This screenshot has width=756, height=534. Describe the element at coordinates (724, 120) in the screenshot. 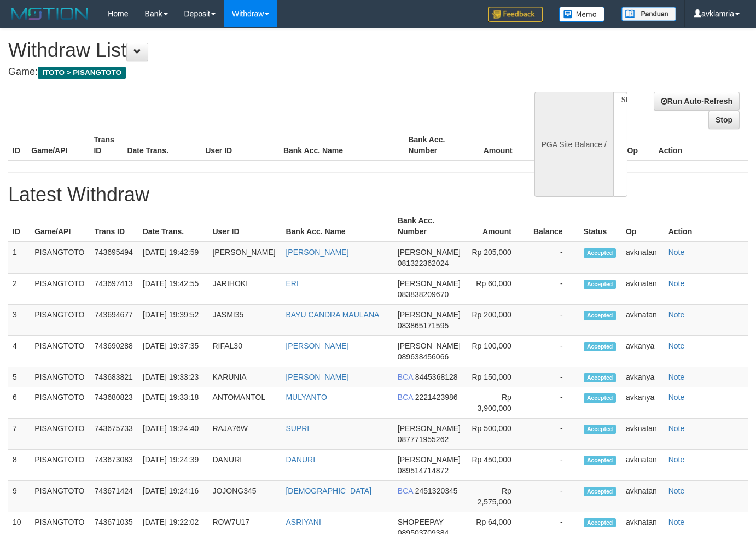

I see `a: Stop` at that location.